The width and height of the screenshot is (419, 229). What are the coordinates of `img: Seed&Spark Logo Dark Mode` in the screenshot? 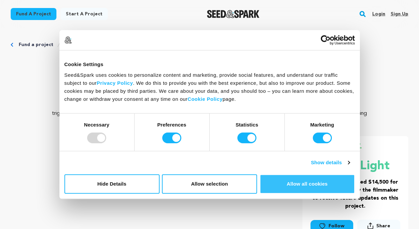 It's located at (233, 14).